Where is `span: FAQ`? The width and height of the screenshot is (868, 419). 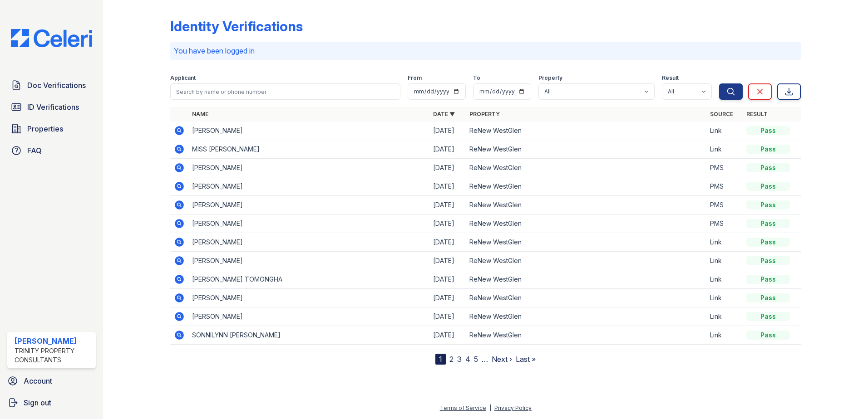 span: FAQ is located at coordinates (35, 151).